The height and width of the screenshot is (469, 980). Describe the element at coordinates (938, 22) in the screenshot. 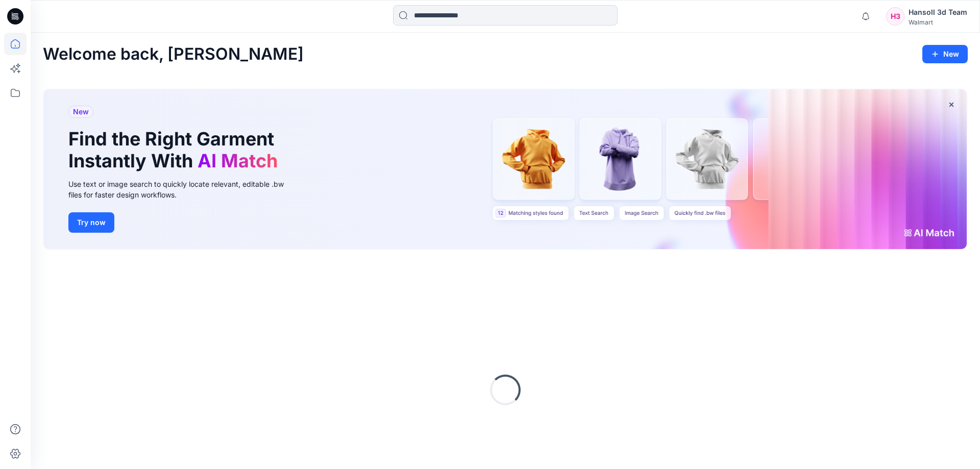

I see `div: Walmart` at that location.